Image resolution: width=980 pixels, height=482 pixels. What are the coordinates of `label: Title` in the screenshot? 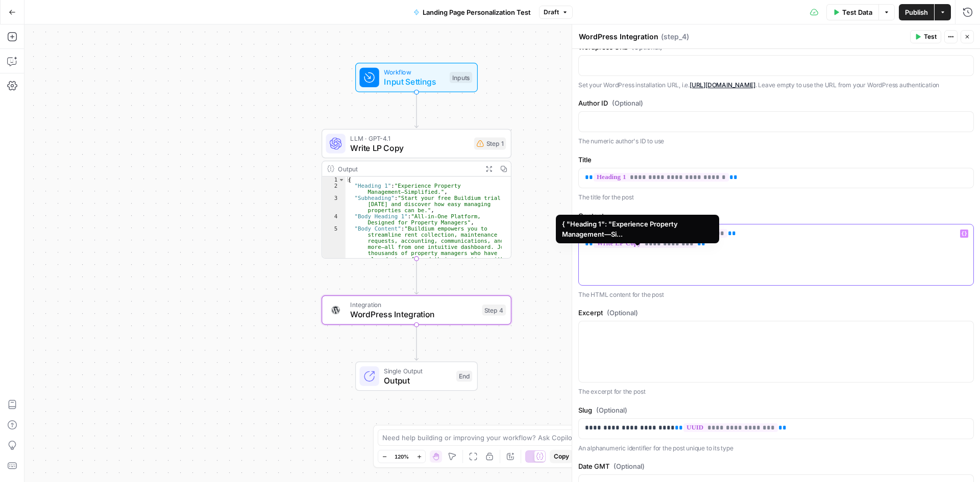 It's located at (775, 160).